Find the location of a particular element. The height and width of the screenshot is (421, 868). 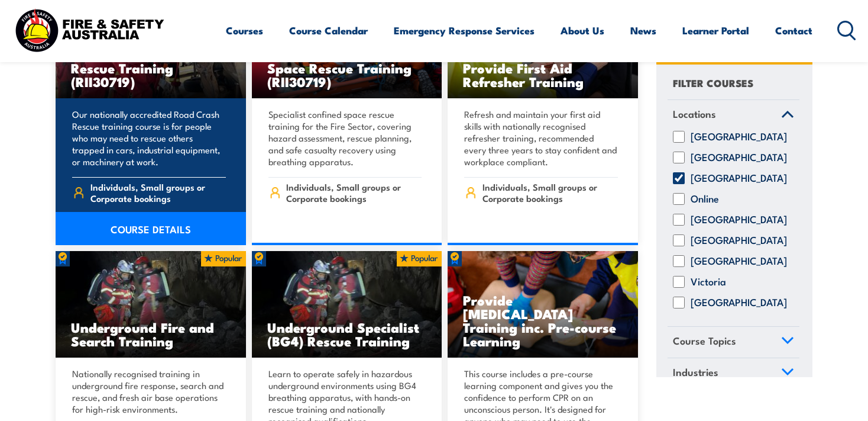

a: Industries is located at coordinates (733, 373).